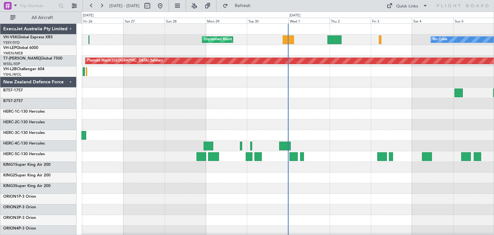  Describe the element at coordinates (27, 165) in the screenshot. I see `a: KING1Super King Air 200` at that location.